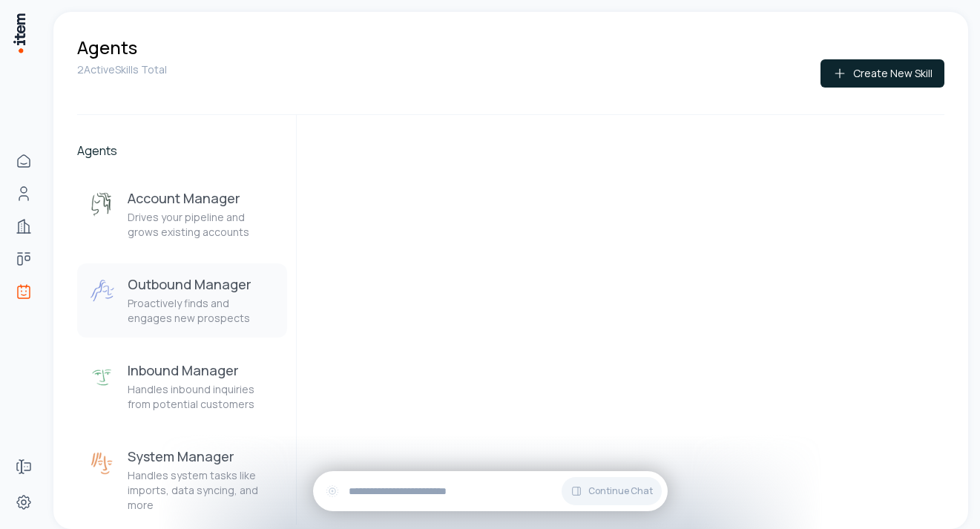 This screenshot has width=980, height=529. What do you see at coordinates (107, 48) in the screenshot?
I see `h1: Agents` at bounding box center [107, 48].